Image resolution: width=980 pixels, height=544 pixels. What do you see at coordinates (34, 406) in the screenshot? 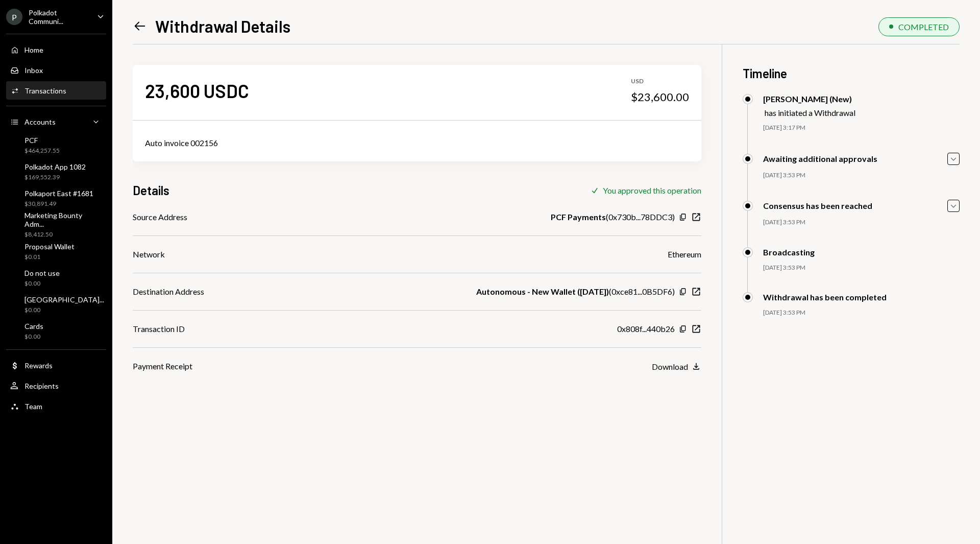
I see `div: Team` at bounding box center [34, 406].